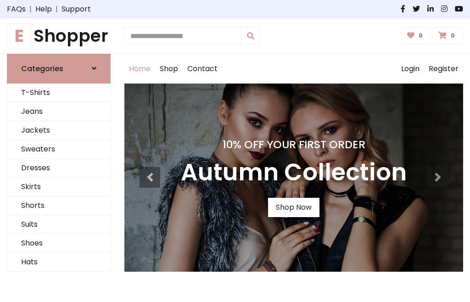 This screenshot has width=470, height=302. I want to click on a: Support, so click(76, 9).